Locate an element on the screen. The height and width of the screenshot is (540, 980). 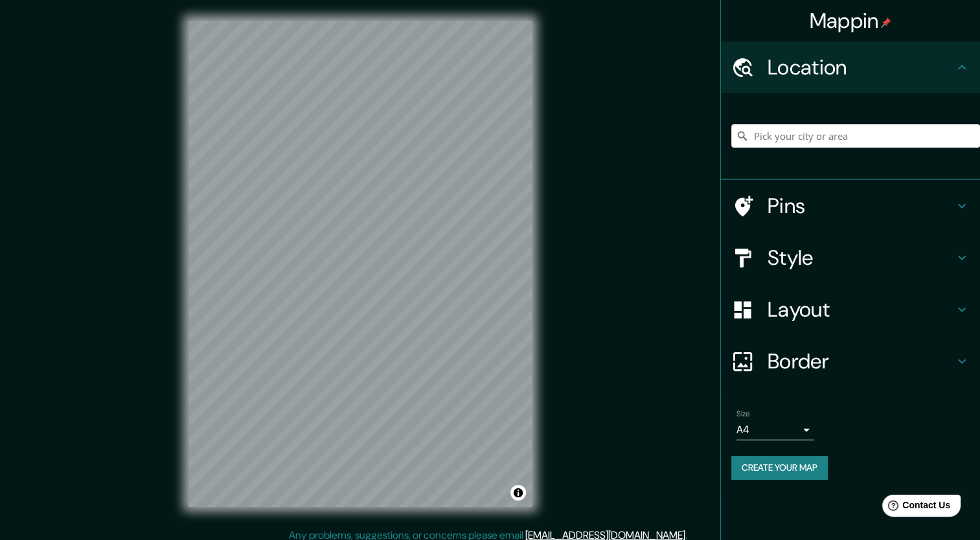
h4: Location is located at coordinates (861, 68).